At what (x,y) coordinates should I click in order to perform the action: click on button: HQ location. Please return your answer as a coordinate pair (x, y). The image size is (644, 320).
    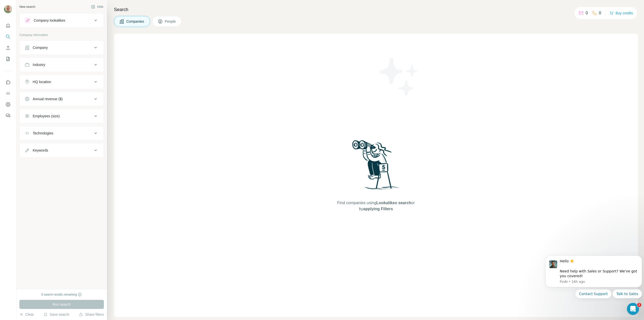
    Looking at the image, I should click on (62, 82).